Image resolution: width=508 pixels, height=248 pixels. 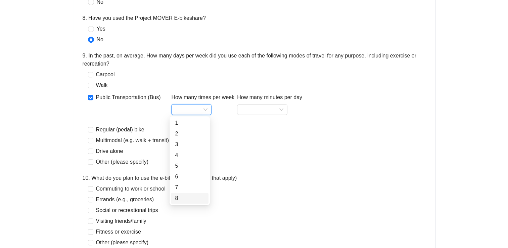 I want to click on label: 10. What do you plan to use the e-bike for? (Select all that apply), so click(x=160, y=178).